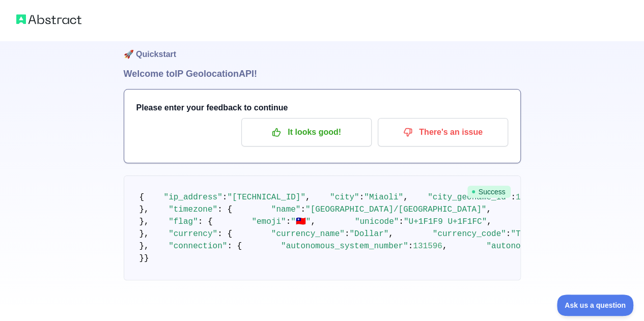  What do you see at coordinates (383, 197) in the screenshot?
I see `span: "Miaoli"` at bounding box center [383, 197].